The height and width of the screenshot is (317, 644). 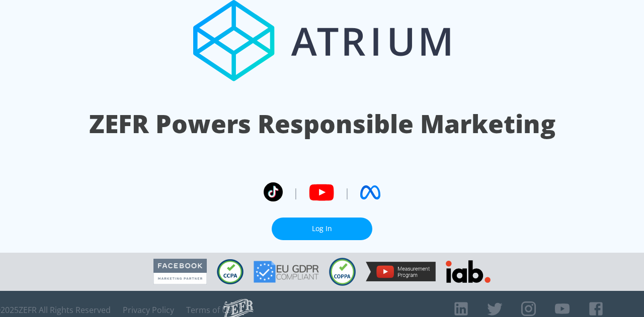 What do you see at coordinates (148, 310) in the screenshot?
I see `a: Privacy Policy` at bounding box center [148, 310].